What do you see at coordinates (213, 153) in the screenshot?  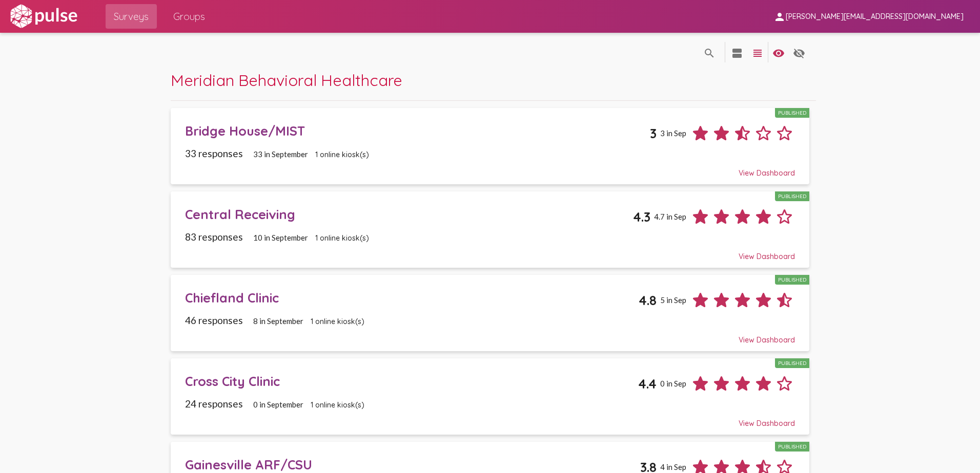 I see `span: 33 responses` at bounding box center [213, 153].